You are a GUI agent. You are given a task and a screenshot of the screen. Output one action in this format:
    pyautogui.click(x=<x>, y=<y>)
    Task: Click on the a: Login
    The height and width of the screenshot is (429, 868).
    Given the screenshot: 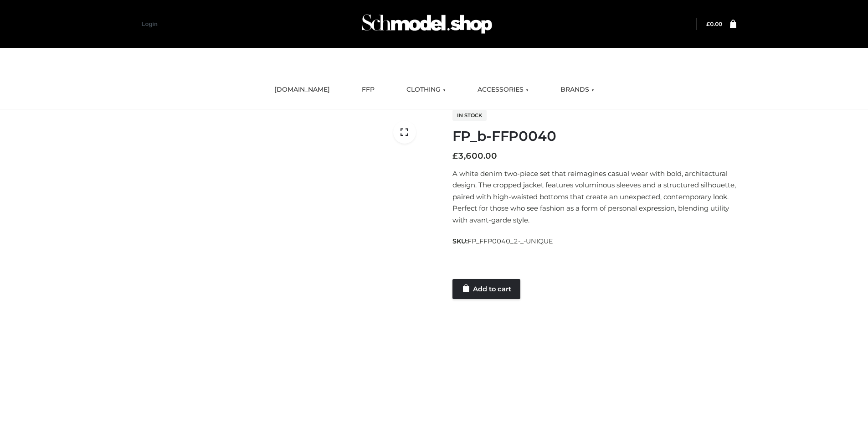 What is the action you would take?
    pyautogui.click(x=149, y=24)
    